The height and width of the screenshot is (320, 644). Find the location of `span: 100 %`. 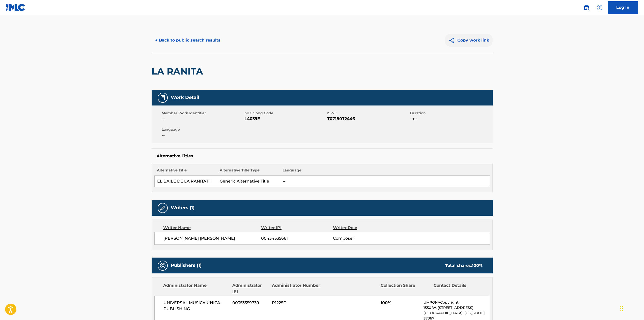

span: 100 % is located at coordinates (477, 266).